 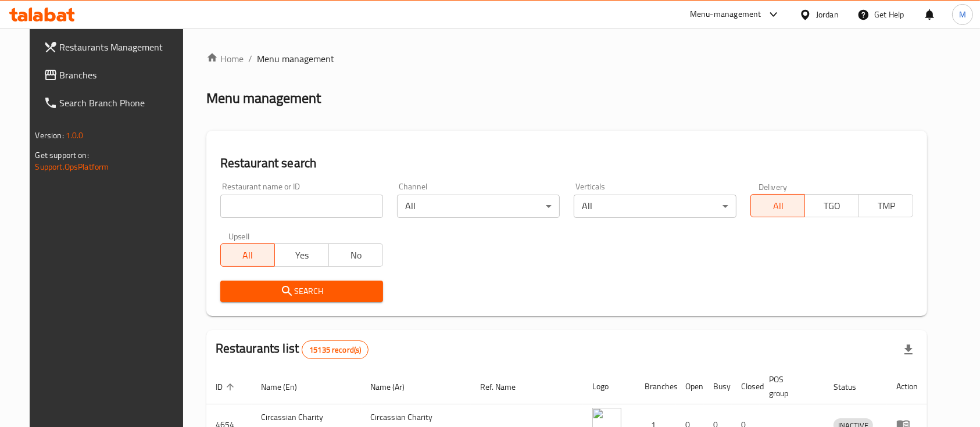 What do you see at coordinates (292, 350) in the screenshot?
I see `h2: Restaurants list` at bounding box center [292, 350].